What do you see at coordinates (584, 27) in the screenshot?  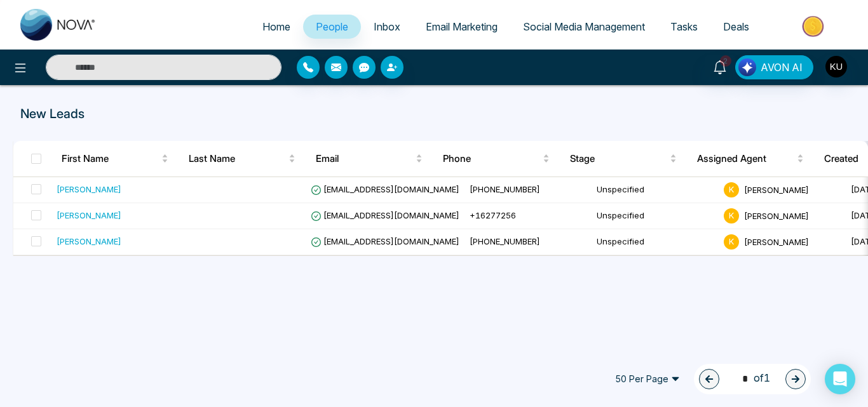 I see `span: Social Media Management` at bounding box center [584, 27].